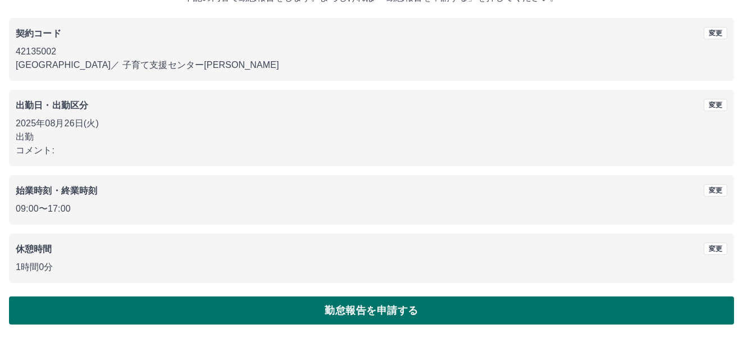 The height and width of the screenshot is (338, 743). I want to click on p: 1時間0分, so click(371, 267).